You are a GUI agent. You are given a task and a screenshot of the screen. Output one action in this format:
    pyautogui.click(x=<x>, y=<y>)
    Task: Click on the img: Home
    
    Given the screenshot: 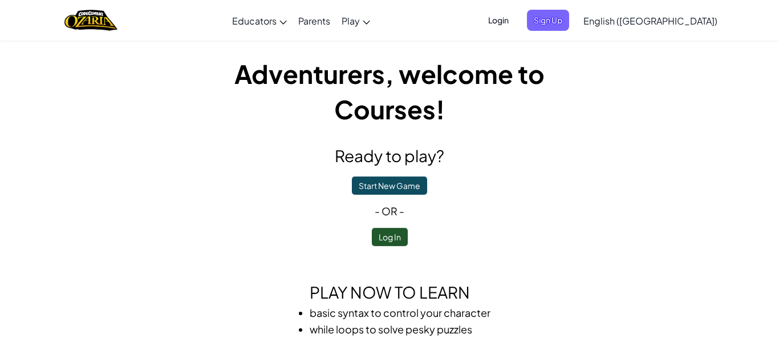 What is the action you would take?
    pyautogui.click(x=91, y=20)
    